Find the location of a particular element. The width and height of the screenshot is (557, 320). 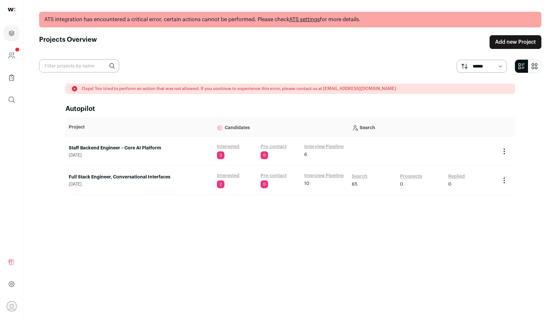

a: Projects is located at coordinates (11, 33).